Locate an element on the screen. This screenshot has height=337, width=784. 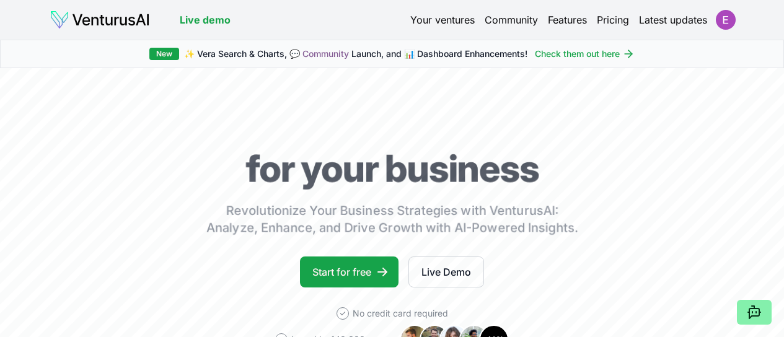
a: Live Demo is located at coordinates (446, 272).